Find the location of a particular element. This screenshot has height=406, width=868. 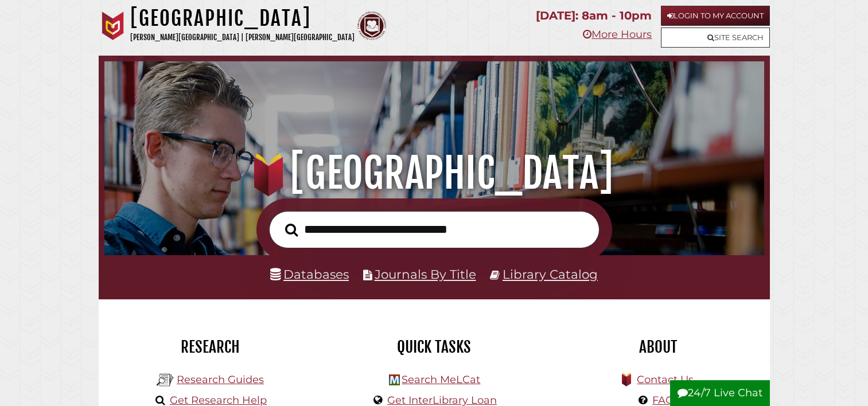

h2: Quick Tasks is located at coordinates (434, 347).